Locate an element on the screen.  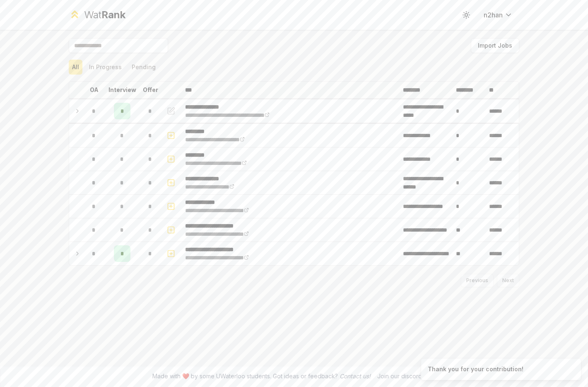
span: n2han is located at coordinates (493, 15).